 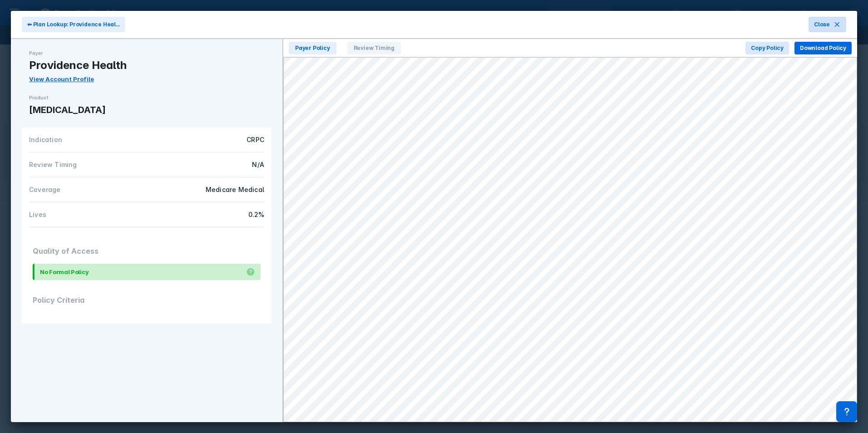 I want to click on button: Copy Policy, so click(x=767, y=48).